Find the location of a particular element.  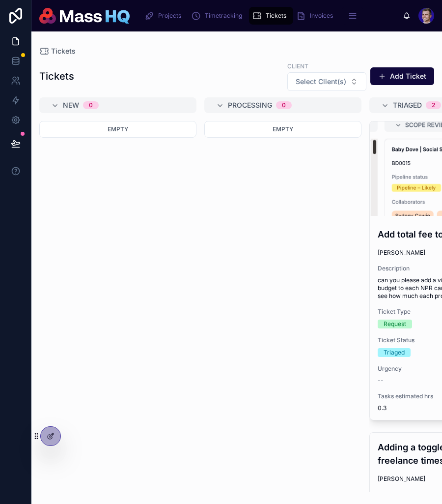

div: scrollable content is located at coordinates (270, 16).